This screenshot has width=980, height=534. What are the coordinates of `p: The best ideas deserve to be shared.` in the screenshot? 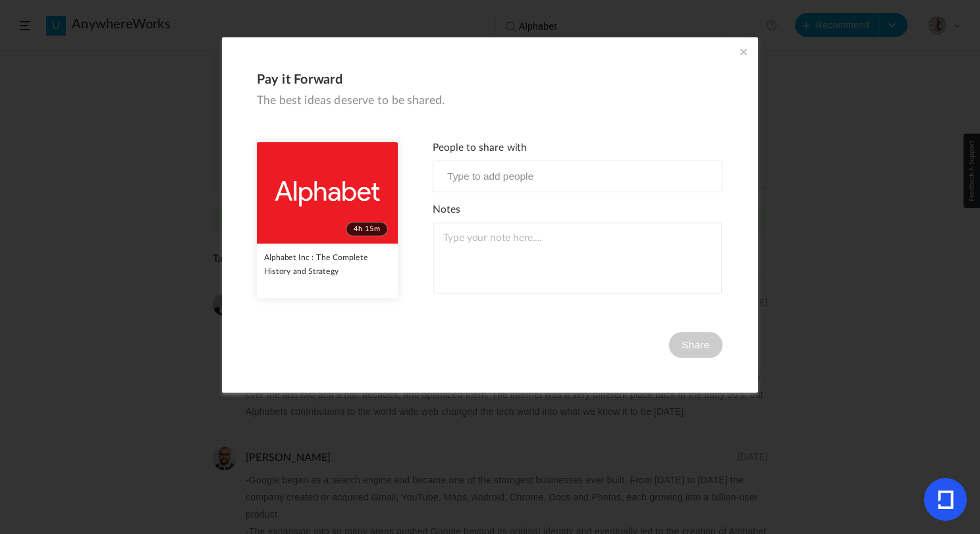 It's located at (490, 100).